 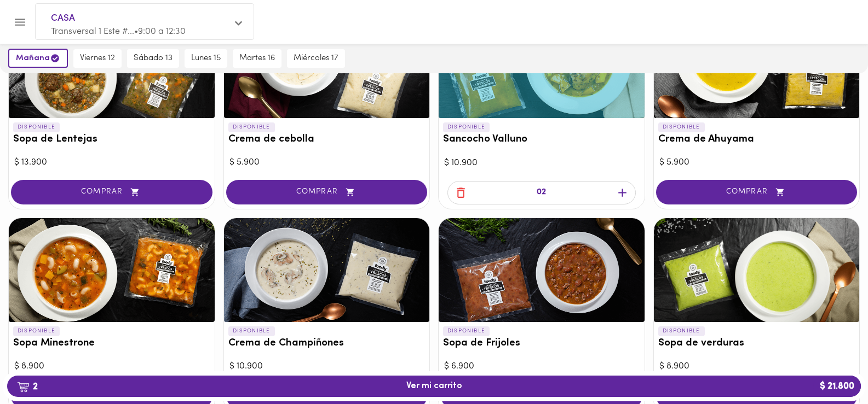 I want to click on div: Crema de Champiñones, so click(x=327, y=270).